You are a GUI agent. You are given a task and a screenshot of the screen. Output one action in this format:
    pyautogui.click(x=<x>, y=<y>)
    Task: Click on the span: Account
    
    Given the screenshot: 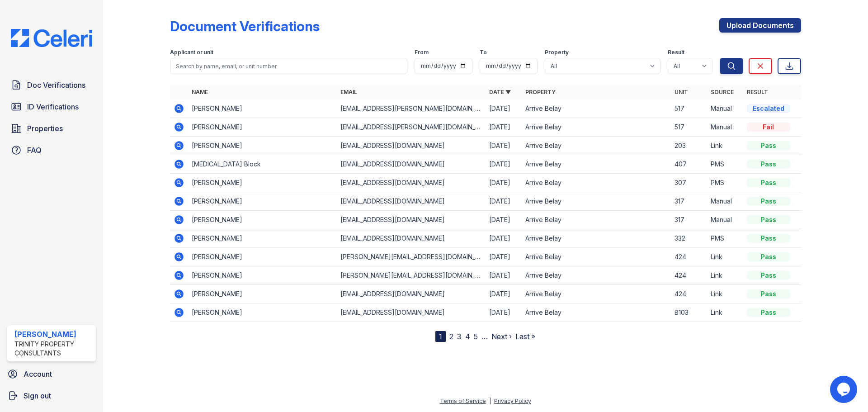 What is the action you would take?
    pyautogui.click(x=38, y=374)
    